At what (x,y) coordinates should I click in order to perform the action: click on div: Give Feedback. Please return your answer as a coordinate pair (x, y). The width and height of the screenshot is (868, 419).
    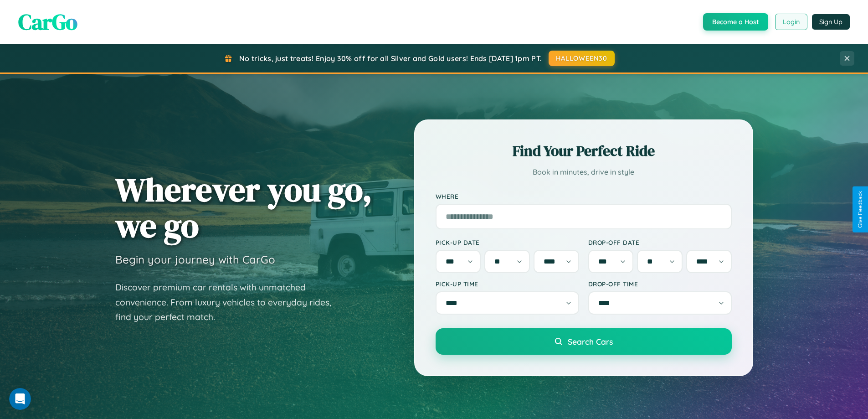
    Looking at the image, I should click on (860, 210).